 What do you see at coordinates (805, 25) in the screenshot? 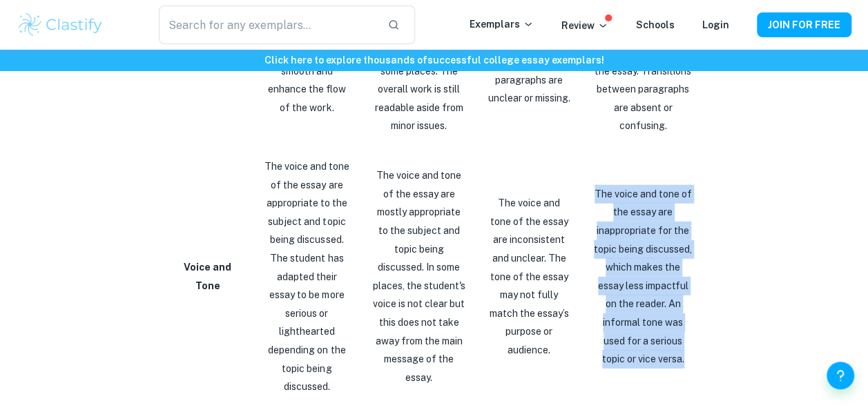
I see `a: JOIN FOR FREE` at bounding box center [805, 25].